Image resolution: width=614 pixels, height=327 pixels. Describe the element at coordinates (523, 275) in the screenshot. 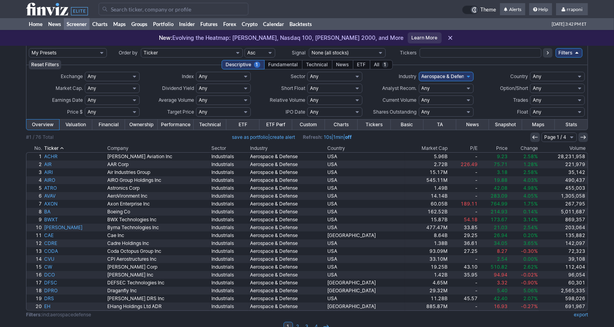

I see `a: -0.02%` at that location.